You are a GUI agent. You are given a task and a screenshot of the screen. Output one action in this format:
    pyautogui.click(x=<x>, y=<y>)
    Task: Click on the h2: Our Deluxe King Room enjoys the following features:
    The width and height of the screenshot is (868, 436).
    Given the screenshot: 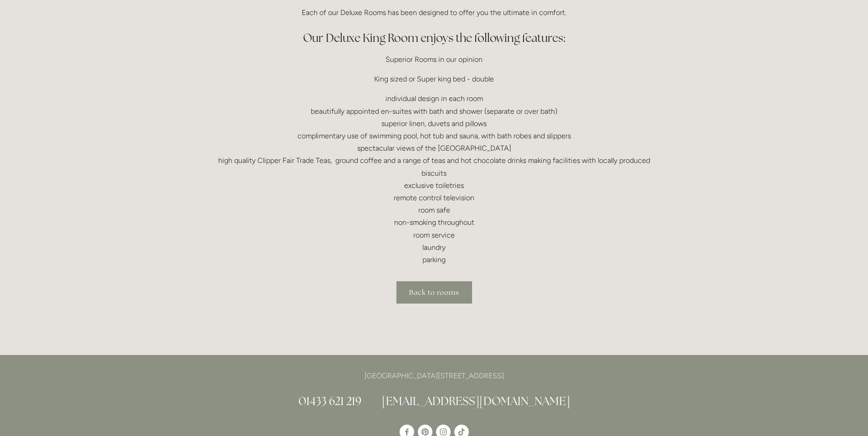 What is the action you would take?
    pyautogui.click(x=434, y=38)
    